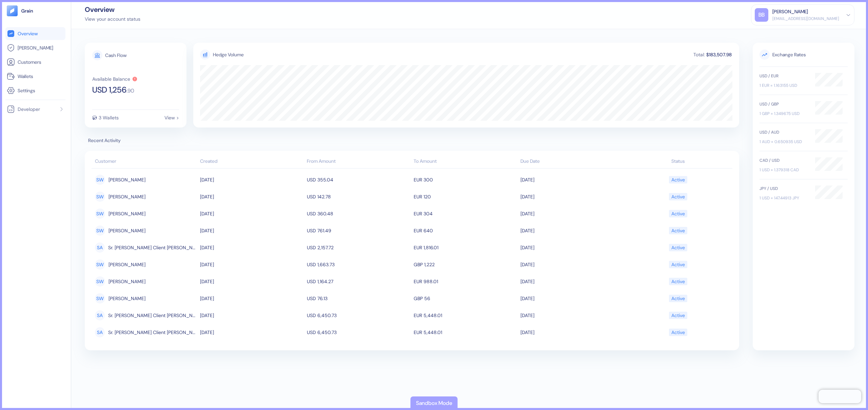 The height and width of the screenshot is (410, 868). What do you see at coordinates (115, 79) in the screenshot?
I see `button: Available Balance` at bounding box center [115, 79].